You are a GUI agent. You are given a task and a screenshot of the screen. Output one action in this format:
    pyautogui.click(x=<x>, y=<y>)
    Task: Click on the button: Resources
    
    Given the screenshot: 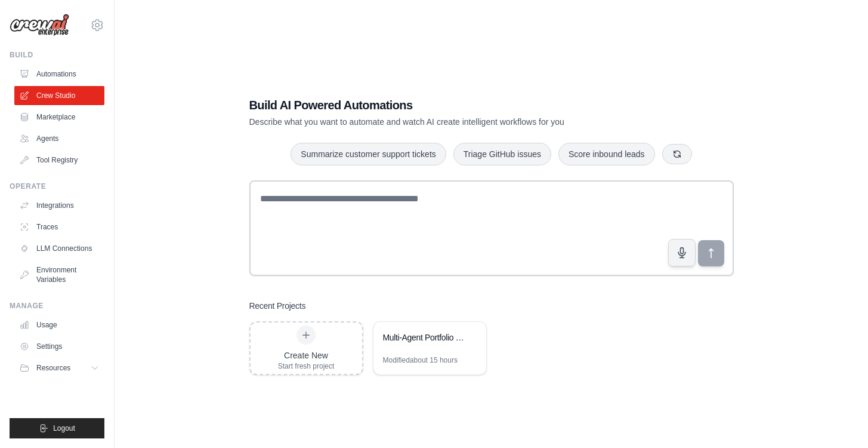 What is the action you would take?
    pyautogui.click(x=59, y=368)
    